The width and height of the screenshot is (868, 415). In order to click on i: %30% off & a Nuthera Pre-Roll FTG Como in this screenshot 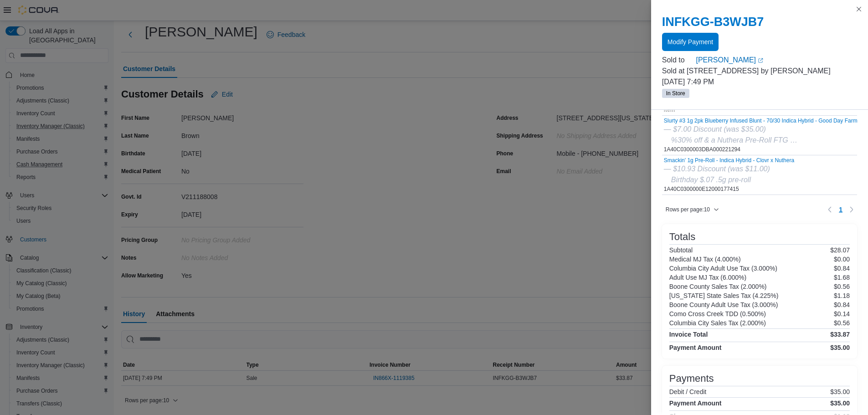, I will do `click(741, 140)`.